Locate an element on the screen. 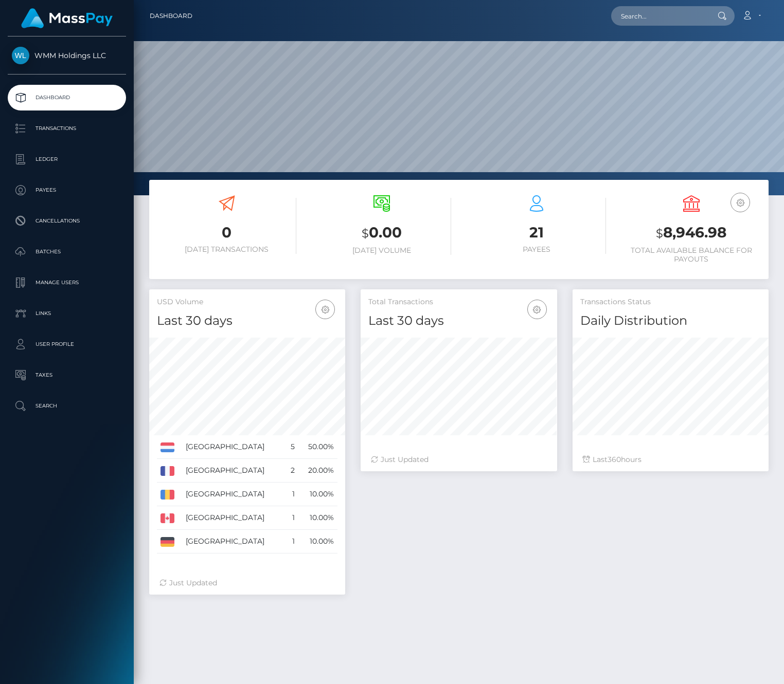 The height and width of the screenshot is (684, 784). h3: 8,946.98 is located at coordinates (691, 233).